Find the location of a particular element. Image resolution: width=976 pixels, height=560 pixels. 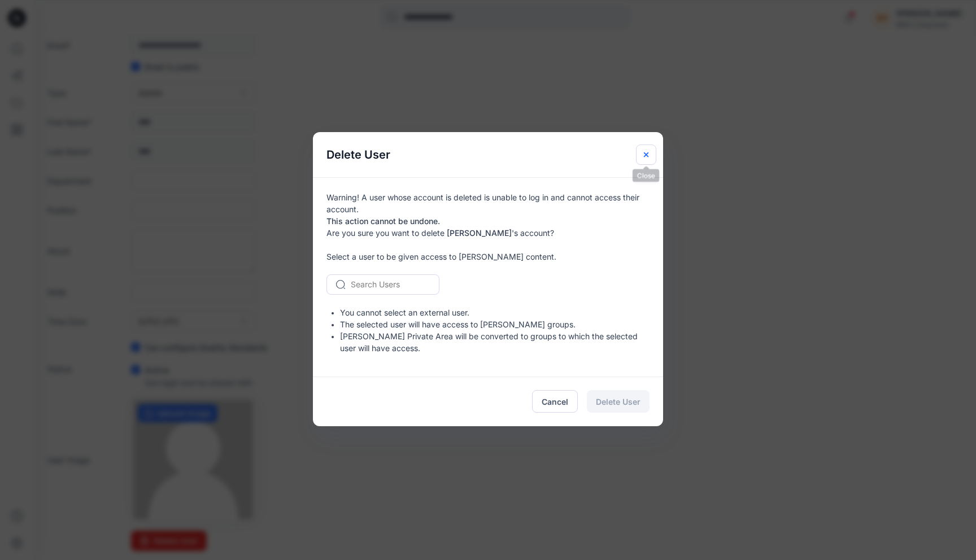

div: Warning! A user whose account is deleted is unable to log in and cannot access their account. Are... is located at coordinates (488, 277).